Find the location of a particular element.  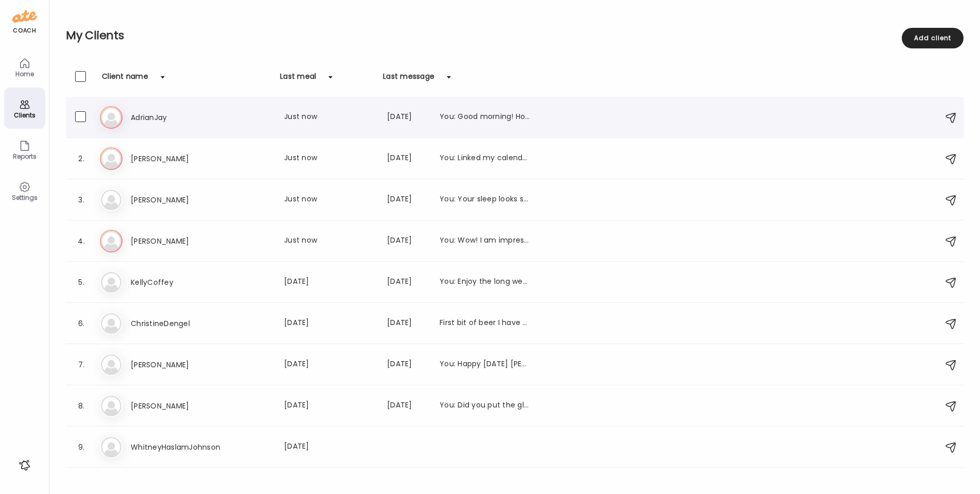

div: Client name is located at coordinates (125, 79).